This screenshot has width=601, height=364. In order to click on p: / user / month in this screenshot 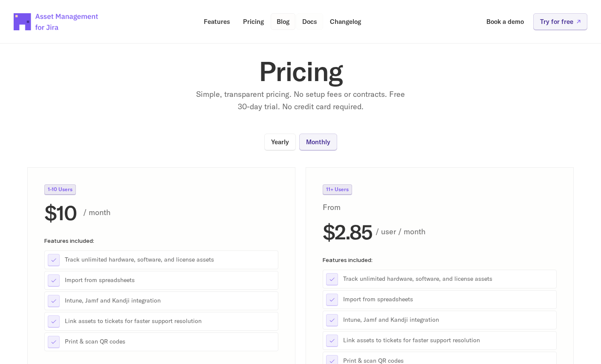, I will do `click(466, 231)`.